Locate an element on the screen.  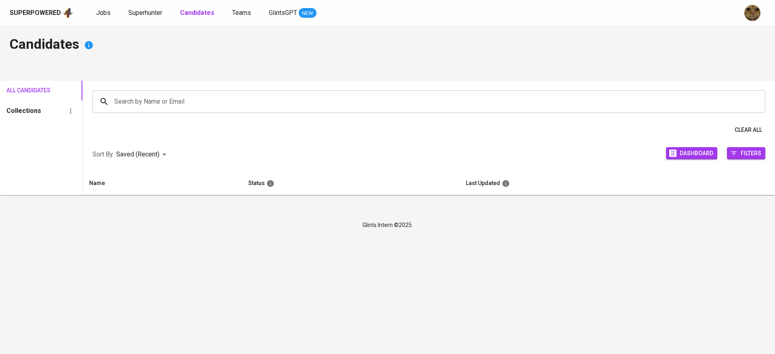
a: Teams is located at coordinates (242, 13).